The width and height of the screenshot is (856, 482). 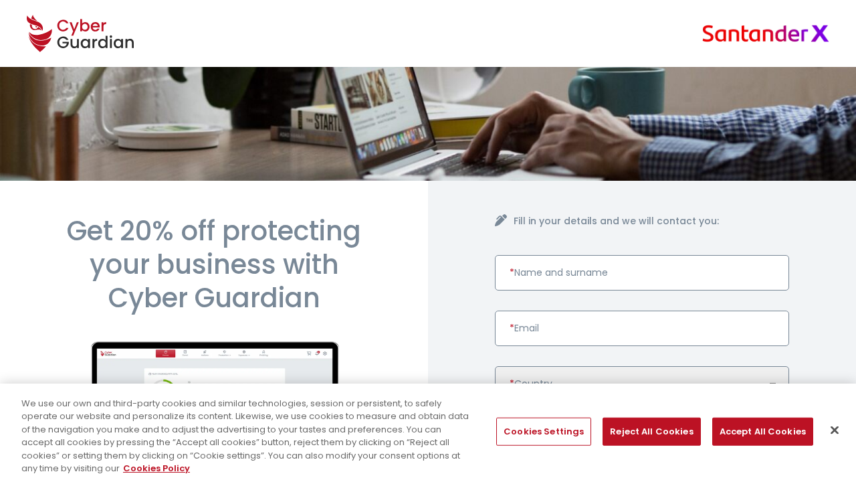 What do you see at coordinates (544, 432) in the screenshot?
I see `button: Cookies Settings, Opens the preference center dialog` at bounding box center [544, 432].